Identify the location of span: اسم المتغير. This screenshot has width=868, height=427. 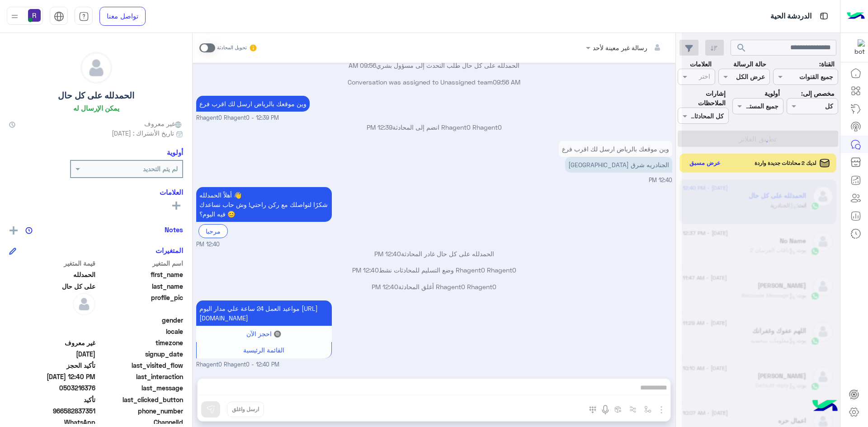
(140, 263).